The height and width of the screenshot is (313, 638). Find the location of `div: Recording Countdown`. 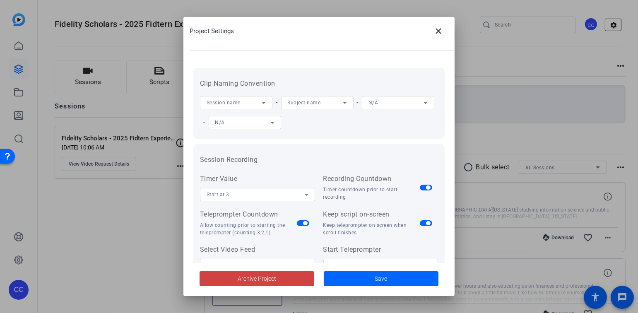

div: Recording Countdown is located at coordinates (372, 179).